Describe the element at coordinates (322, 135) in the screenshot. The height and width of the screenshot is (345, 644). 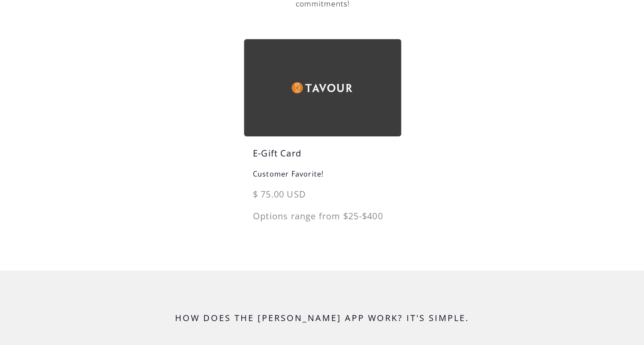
I see `a: E-Gift CardCustomer Favorite!$ 75.00 USDOptions range from $25-$400` at that location.